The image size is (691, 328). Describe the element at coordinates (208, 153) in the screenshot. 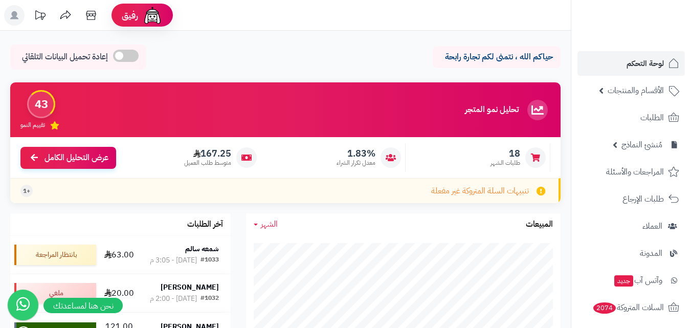

I see `span: 167.25` at that location.